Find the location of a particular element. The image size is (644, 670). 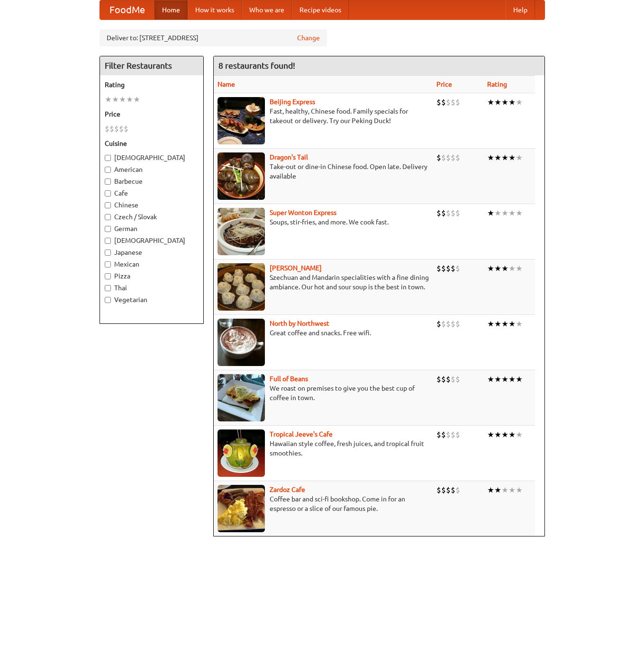

input: Mexican is located at coordinates (108, 264).